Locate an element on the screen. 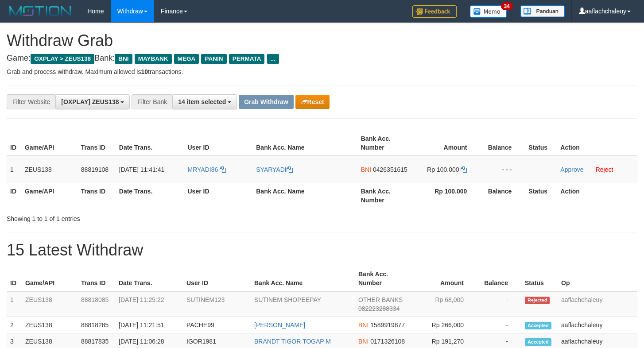  p: Grab and process withdraw. Maximum allowed is transactions. is located at coordinates (322, 72).